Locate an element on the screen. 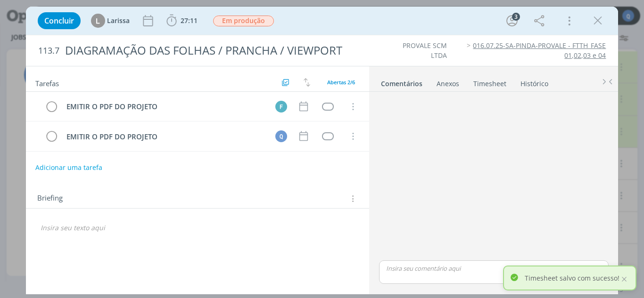 This screenshot has width=644, height=298. div: 3 is located at coordinates (516, 16).